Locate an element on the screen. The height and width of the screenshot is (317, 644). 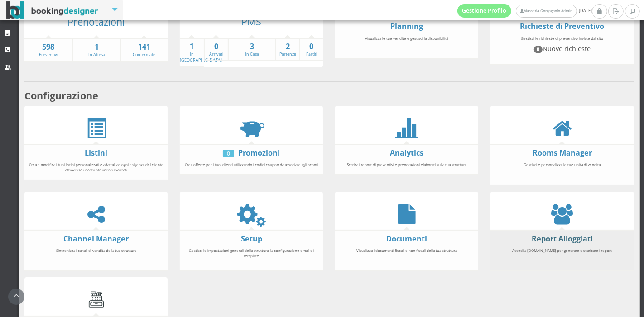
a: 0Arrivati is located at coordinates (216, 49).